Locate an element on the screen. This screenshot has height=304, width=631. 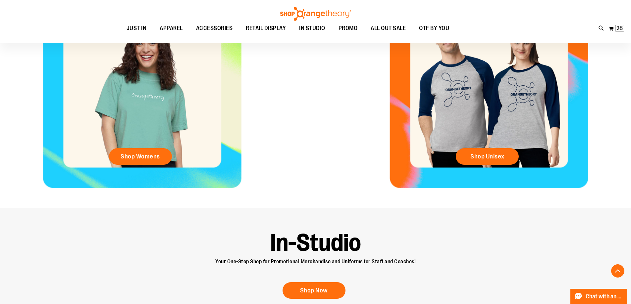
img: Shop Orangetheory is located at coordinates (315, 14).